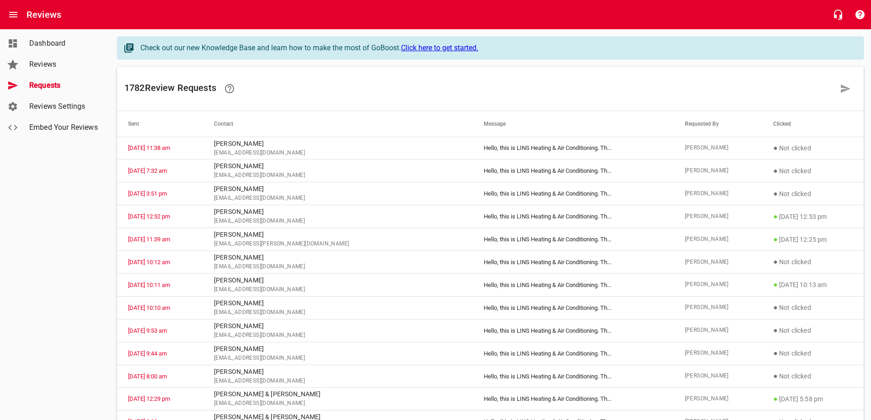  What do you see at coordinates (160, 124) in the screenshot?
I see `th: Sent` at bounding box center [160, 124].